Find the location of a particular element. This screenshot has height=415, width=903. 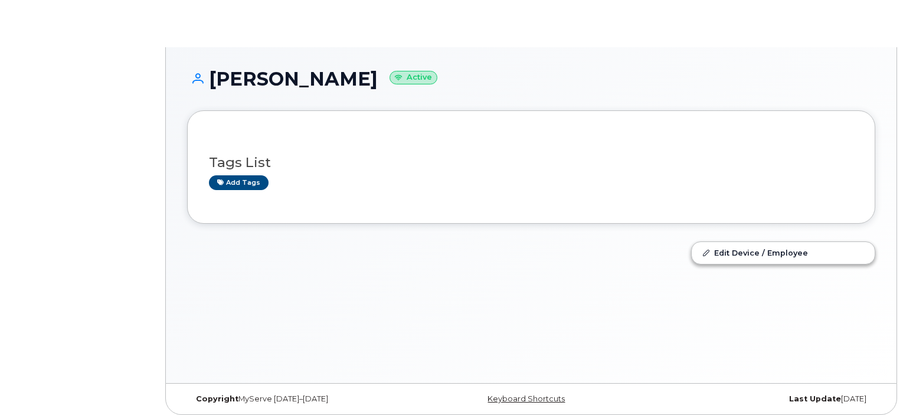

a: Add tags is located at coordinates (239, 182).